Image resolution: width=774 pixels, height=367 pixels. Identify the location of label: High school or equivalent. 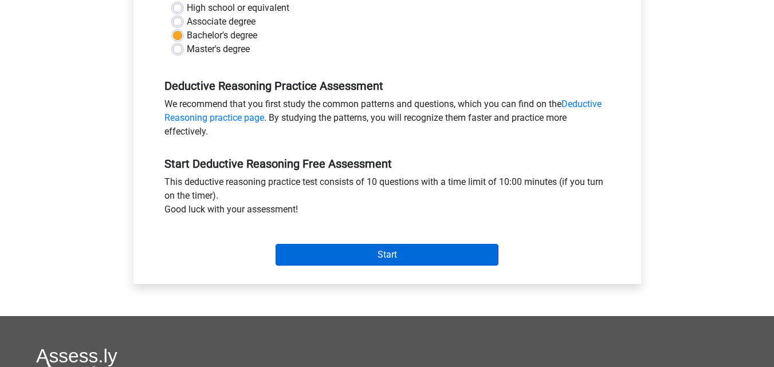
(238, 8).